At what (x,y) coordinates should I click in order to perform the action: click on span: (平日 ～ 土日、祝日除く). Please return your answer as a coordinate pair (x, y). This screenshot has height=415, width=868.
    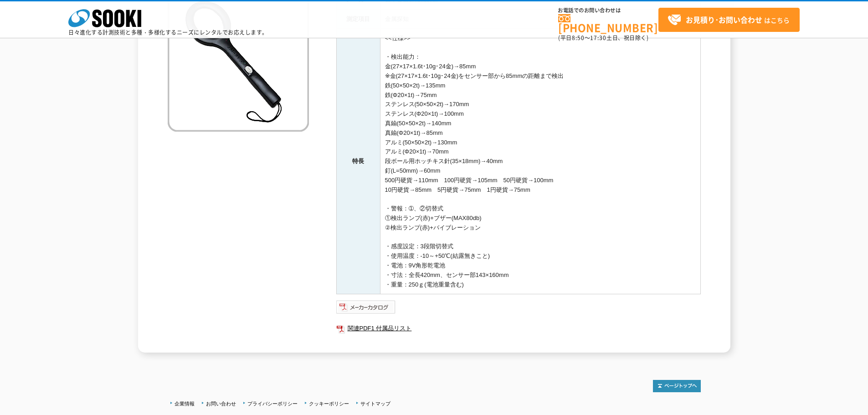
    Looking at the image, I should click on (603, 38).